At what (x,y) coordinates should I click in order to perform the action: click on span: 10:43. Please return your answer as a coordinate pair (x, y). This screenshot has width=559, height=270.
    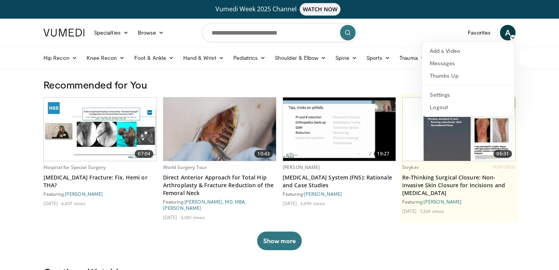
    Looking at the image, I should click on (264, 154).